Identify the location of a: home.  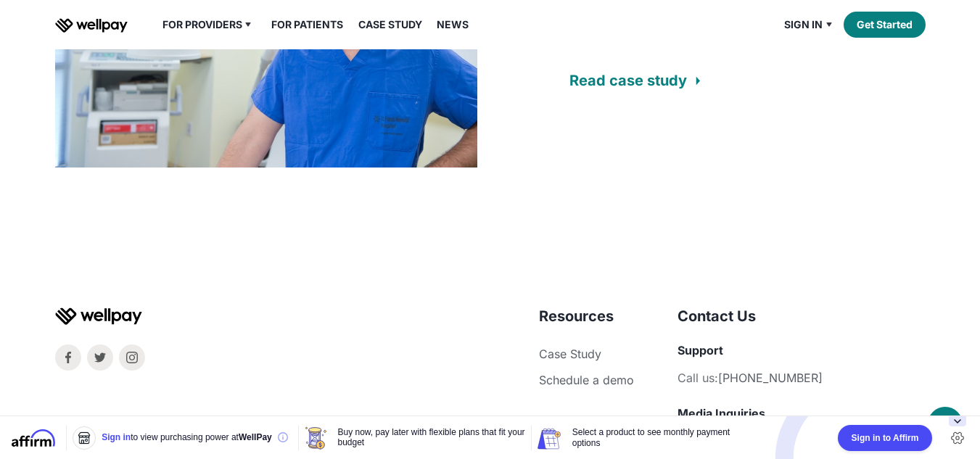
(91, 25).